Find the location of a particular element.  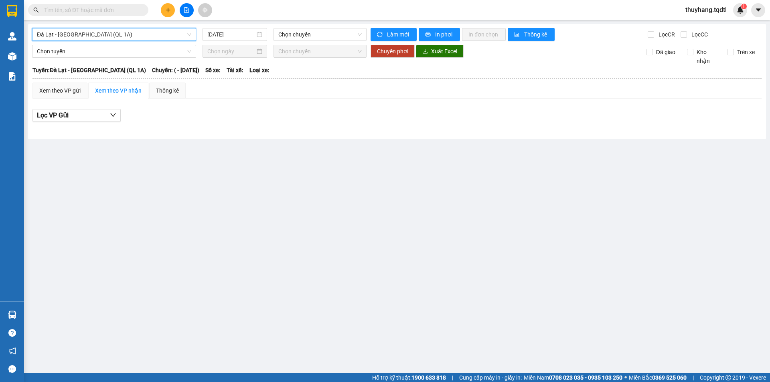

span: Lọc VP Gửi is located at coordinates (53, 115).